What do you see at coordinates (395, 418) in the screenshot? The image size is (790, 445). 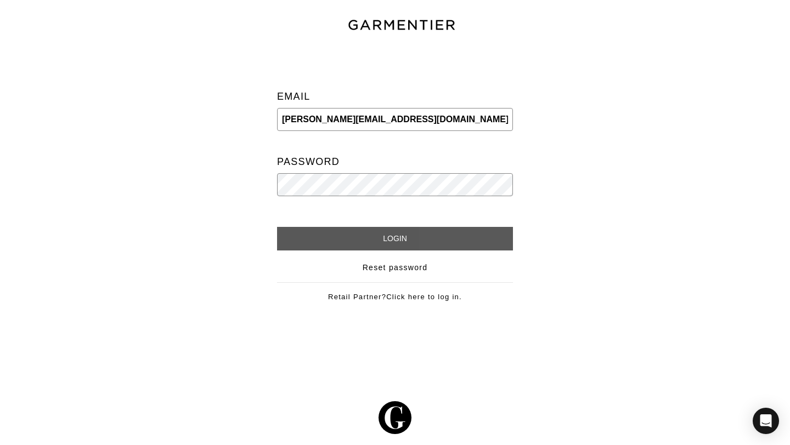 I see `img: g-602364139e5867ba59c769ce4266a9601a3871a1516a6a4c3533f4bc45e69684.svg` at bounding box center [395, 418].